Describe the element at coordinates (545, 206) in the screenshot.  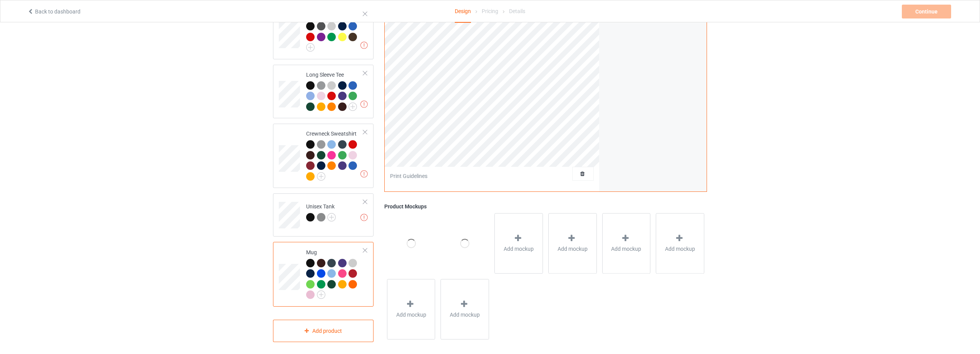
I see `div: Product Mockups` at that location.